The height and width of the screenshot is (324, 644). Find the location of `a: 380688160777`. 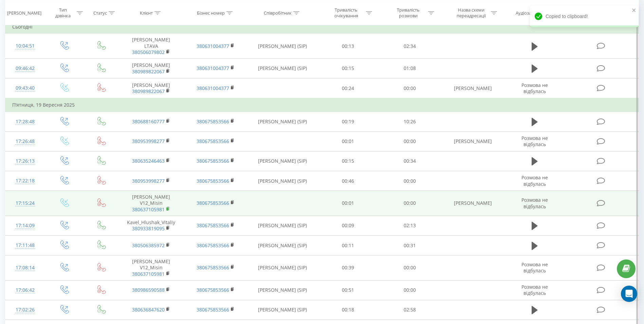

a: 380688160777 is located at coordinates (148, 121).